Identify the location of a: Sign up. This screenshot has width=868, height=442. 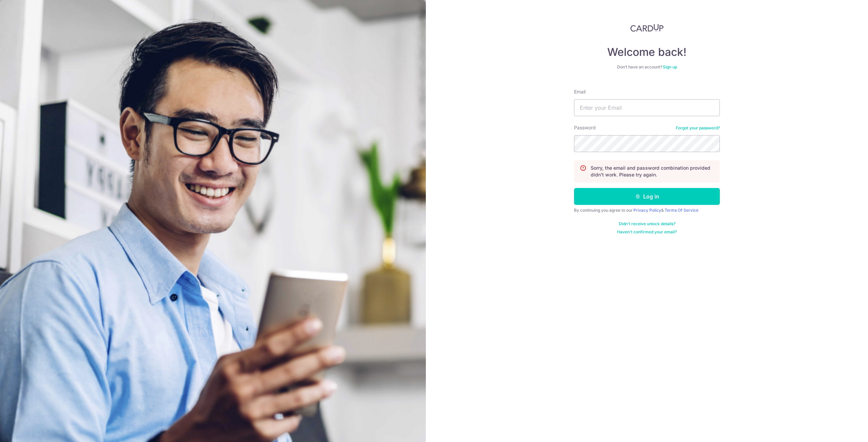
(670, 67).